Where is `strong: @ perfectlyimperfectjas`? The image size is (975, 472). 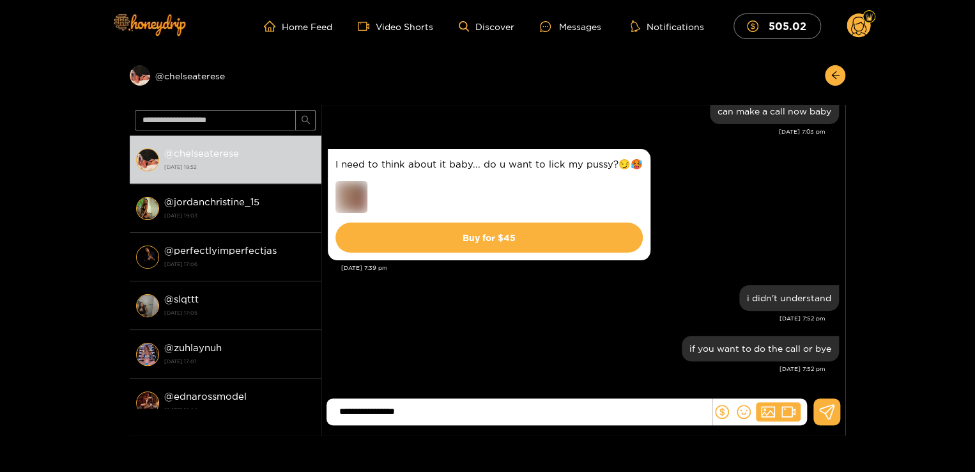
strong: @ perfectlyimperfectjas is located at coordinates (220, 250).